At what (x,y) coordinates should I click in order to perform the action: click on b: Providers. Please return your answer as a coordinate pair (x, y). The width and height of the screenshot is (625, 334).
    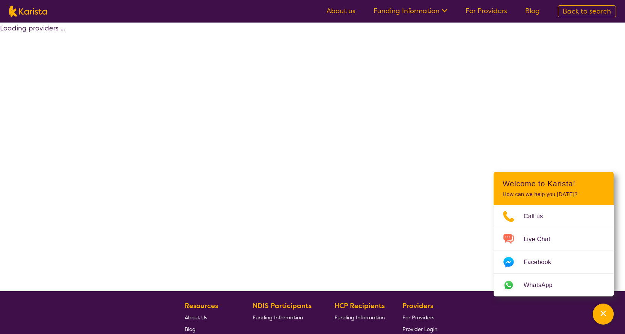
    Looking at the image, I should click on (418, 305).